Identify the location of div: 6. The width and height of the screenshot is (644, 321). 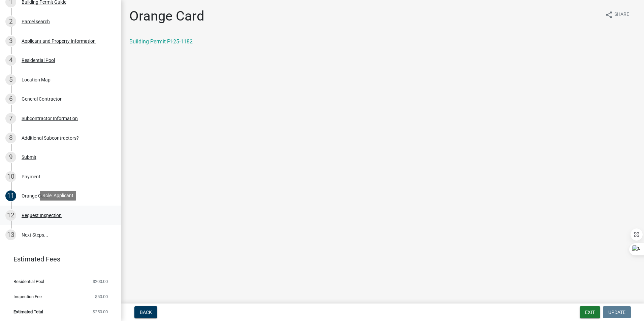
(11, 99).